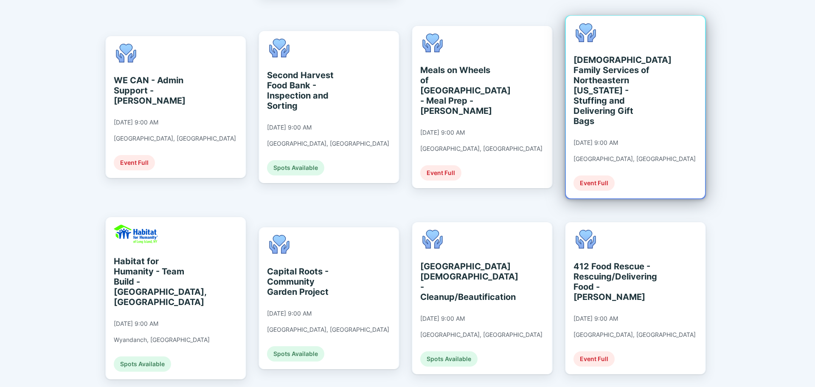  Describe the element at coordinates (306, 281) in the screenshot. I see `div: Capital Roots - Community Garden Project` at that location.